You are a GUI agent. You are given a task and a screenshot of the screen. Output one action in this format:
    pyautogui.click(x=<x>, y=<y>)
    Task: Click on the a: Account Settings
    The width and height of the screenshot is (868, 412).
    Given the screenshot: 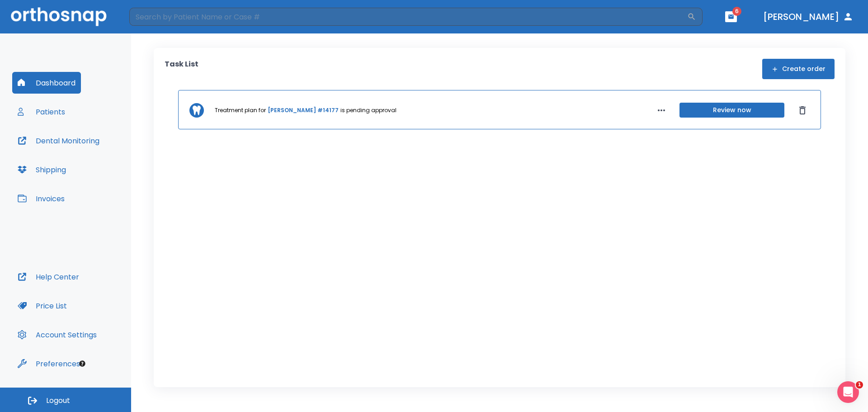 What is the action you would take?
    pyautogui.click(x=57, y=335)
    